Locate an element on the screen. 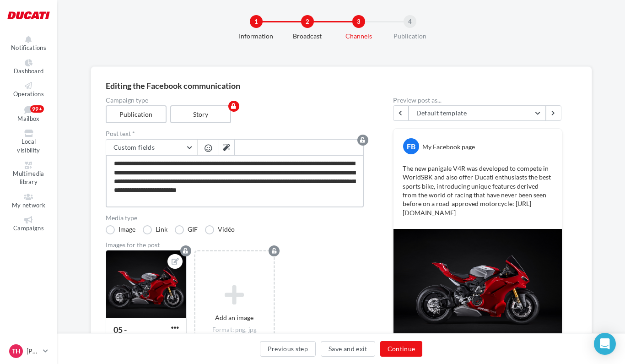 This screenshot has width=625, height=364. span: Notifications is located at coordinates (28, 48).